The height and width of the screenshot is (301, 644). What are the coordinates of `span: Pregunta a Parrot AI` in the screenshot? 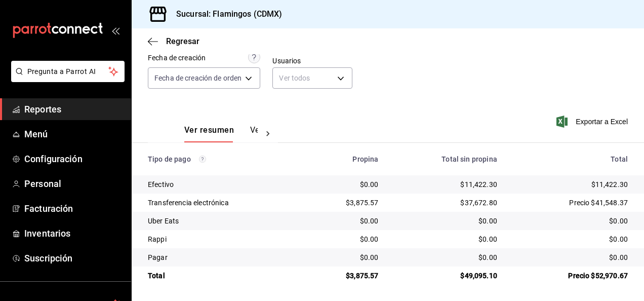 It's located at (68, 71).